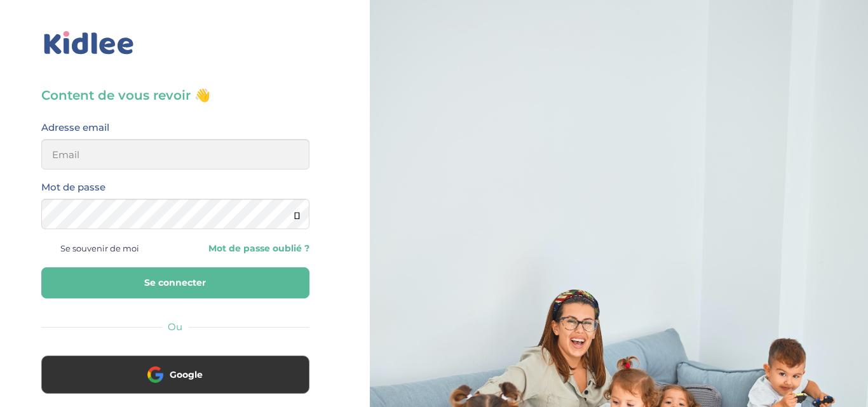 This screenshot has height=407, width=868. Describe the element at coordinates (75, 127) in the screenshot. I see `label: Adresse email` at that location.